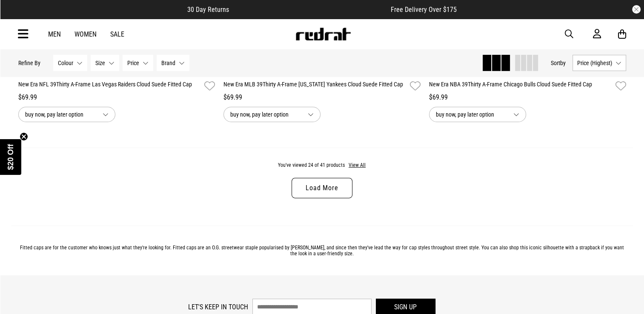 Image resolution: width=644 pixels, height=314 pixels. What do you see at coordinates (322, 189) in the screenshot?
I see `a: Load More` at bounding box center [322, 189].